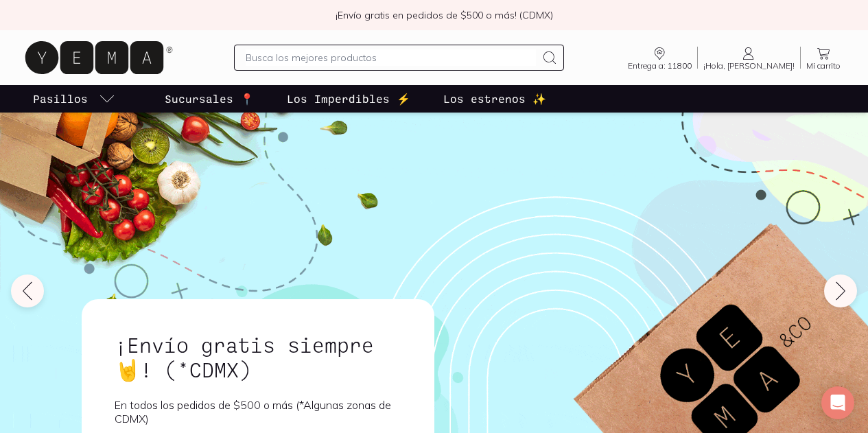 This screenshot has height=433, width=868. What do you see at coordinates (495, 98) in the screenshot?
I see `p: Los estrenos ✨` at bounding box center [495, 98].